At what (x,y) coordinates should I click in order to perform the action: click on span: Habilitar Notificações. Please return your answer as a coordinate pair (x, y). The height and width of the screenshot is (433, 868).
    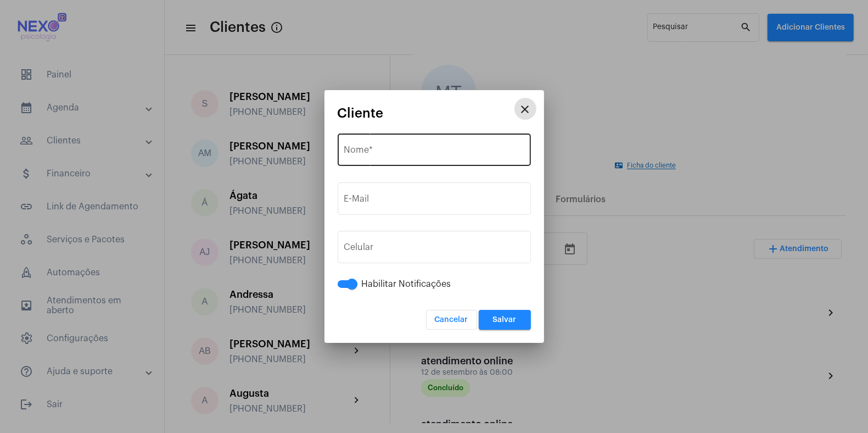
    Looking at the image, I should click on (406, 284).